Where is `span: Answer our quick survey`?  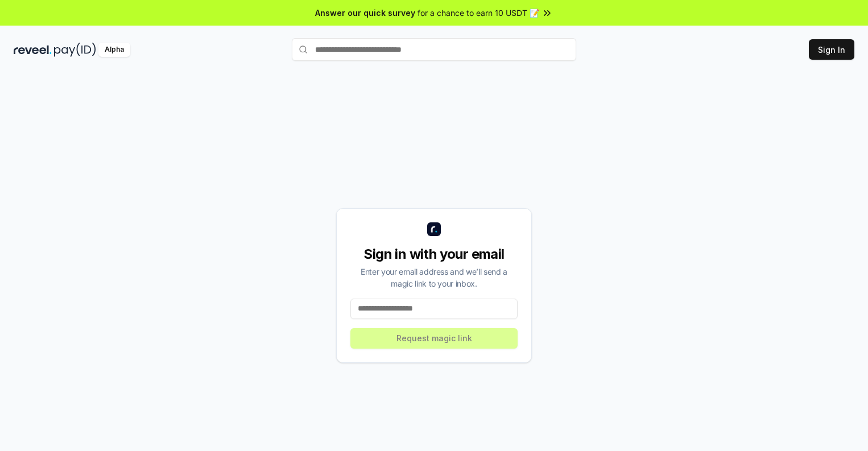
span: Answer our quick survey is located at coordinates (365, 12).